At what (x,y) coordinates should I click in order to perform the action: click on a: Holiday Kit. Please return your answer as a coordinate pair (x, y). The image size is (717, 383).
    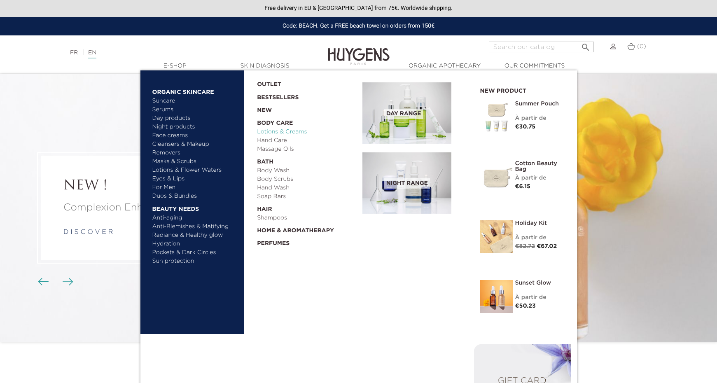
    Looking at the image, I should click on (540, 223).